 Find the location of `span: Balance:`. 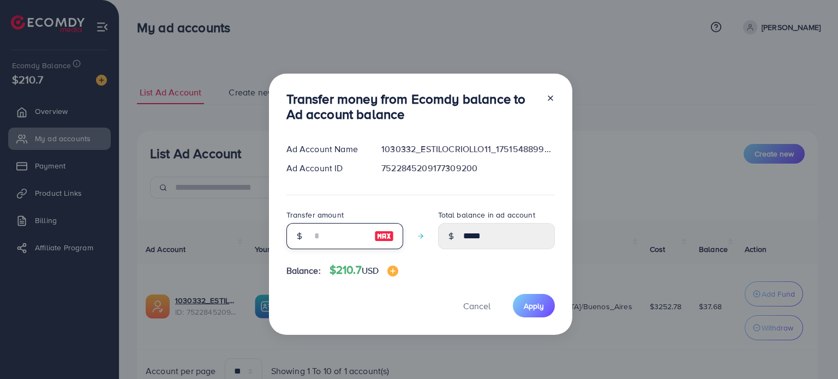

span: Balance: is located at coordinates (303, 271).